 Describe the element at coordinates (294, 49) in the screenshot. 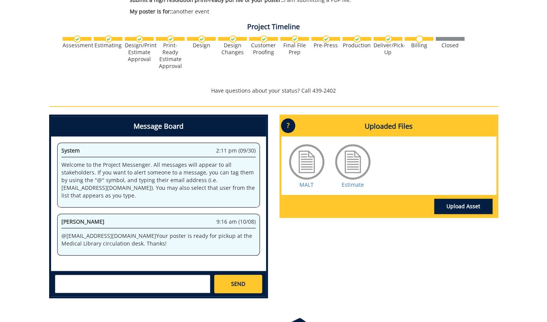

I see `div: Final File Prep` at that location.